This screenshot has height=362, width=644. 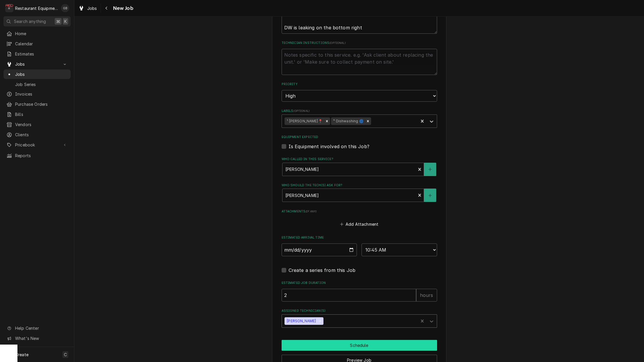 I want to click on span: Reports, so click(x=42, y=155).